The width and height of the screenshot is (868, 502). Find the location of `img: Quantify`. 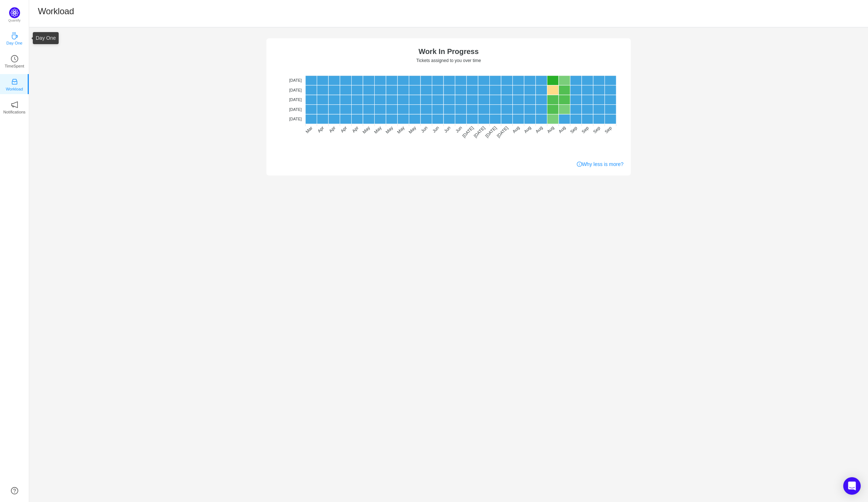

img: Quantify is located at coordinates (15, 13).